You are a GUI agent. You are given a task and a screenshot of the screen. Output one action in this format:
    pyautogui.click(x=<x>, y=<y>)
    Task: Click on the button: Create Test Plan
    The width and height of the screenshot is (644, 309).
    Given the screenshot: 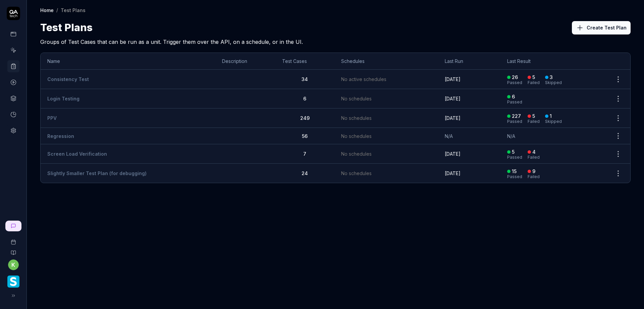 What is the action you would take?
    pyautogui.click(x=601, y=28)
    